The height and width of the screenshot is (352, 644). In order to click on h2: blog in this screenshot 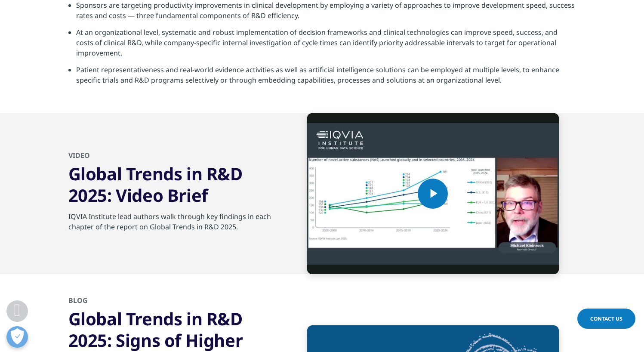, I will do `click(173, 302)`.